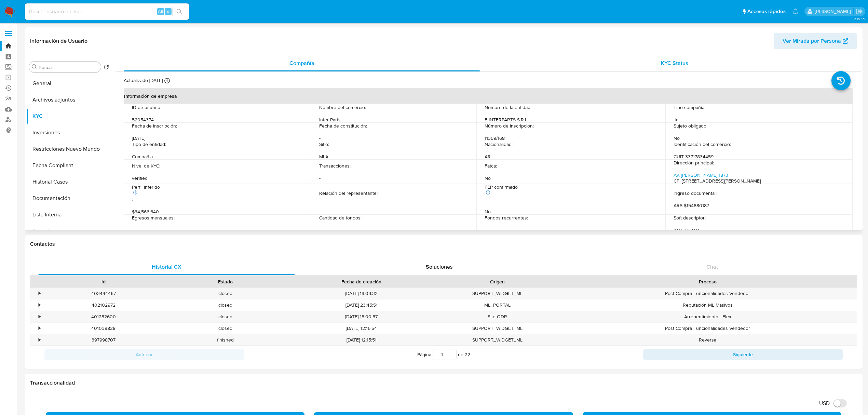 Image resolution: width=868 pixels, height=415 pixels. Describe the element at coordinates (497, 281) in the screenshot. I see `div: Origen` at that location.